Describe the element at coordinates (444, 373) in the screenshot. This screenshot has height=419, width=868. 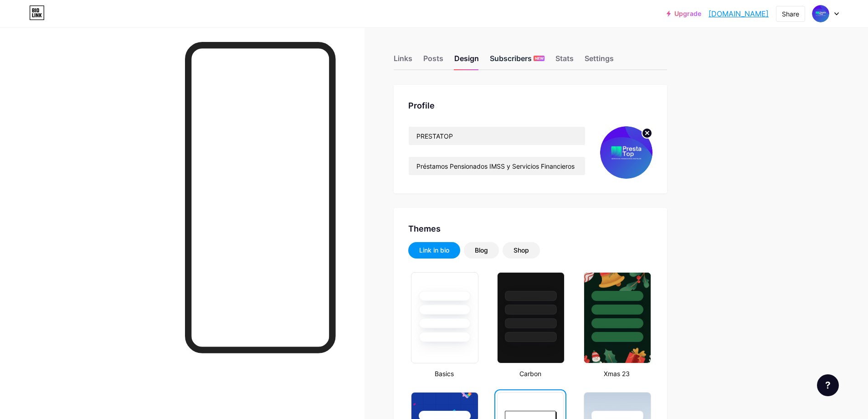
I see `div: Basics` at that location.